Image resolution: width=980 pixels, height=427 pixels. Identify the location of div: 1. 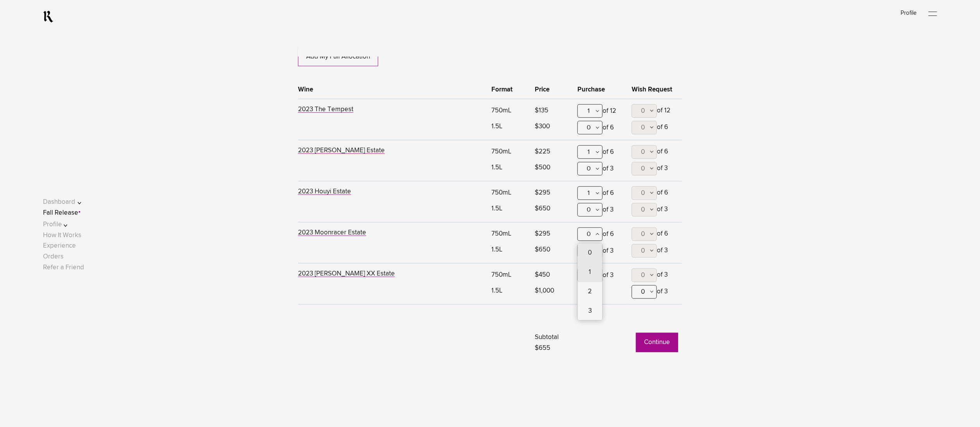
(590, 272).